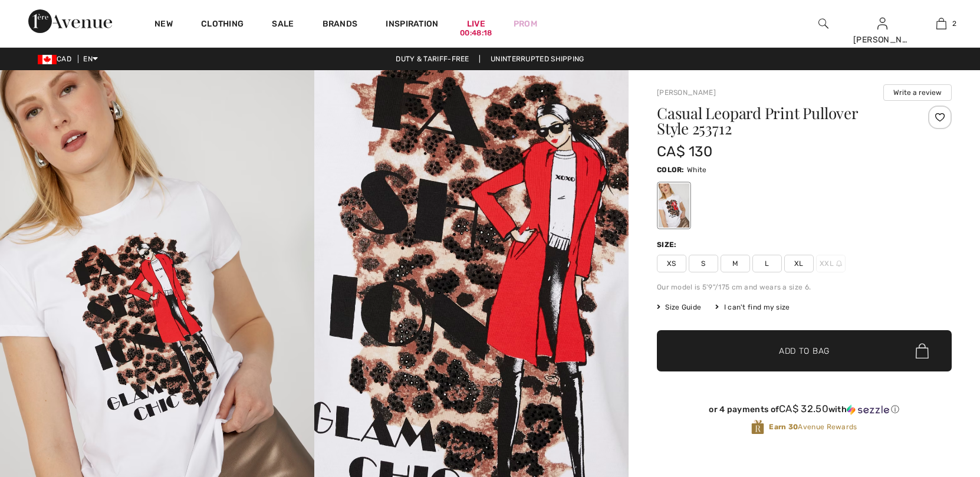  What do you see at coordinates (783, 426) in the screenshot?
I see `strong: Earn 30` at bounding box center [783, 426].